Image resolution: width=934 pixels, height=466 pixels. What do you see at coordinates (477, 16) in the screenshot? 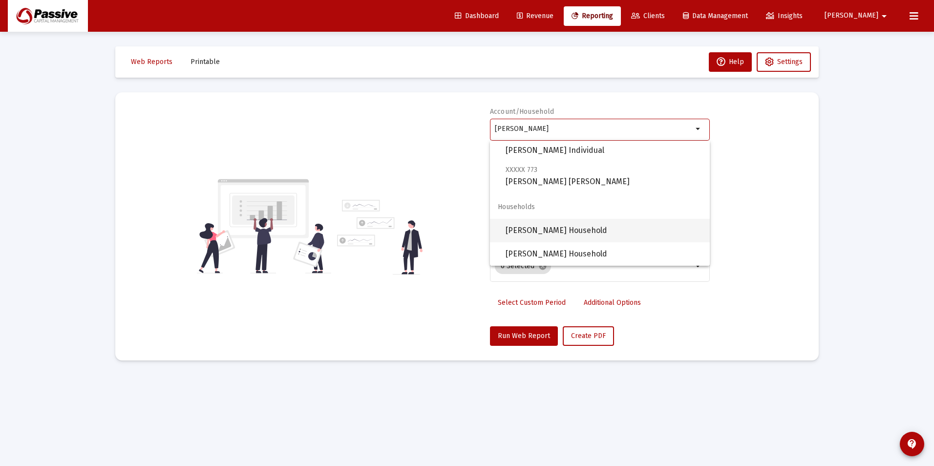
I see `span: Dashboard` at bounding box center [477, 16].